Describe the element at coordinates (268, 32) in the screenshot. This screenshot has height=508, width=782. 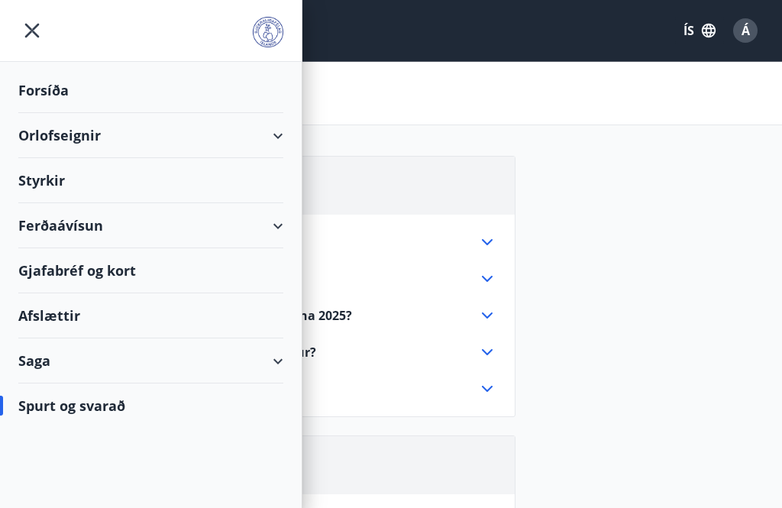
I see `img: union_logo` at that location.